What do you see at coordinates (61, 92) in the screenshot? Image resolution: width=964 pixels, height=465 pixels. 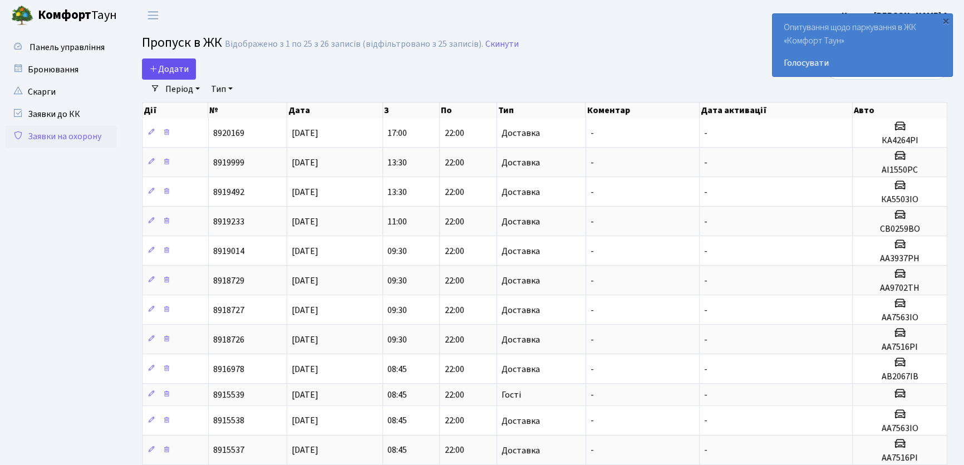 I see `a: Скарги` at bounding box center [61, 92].